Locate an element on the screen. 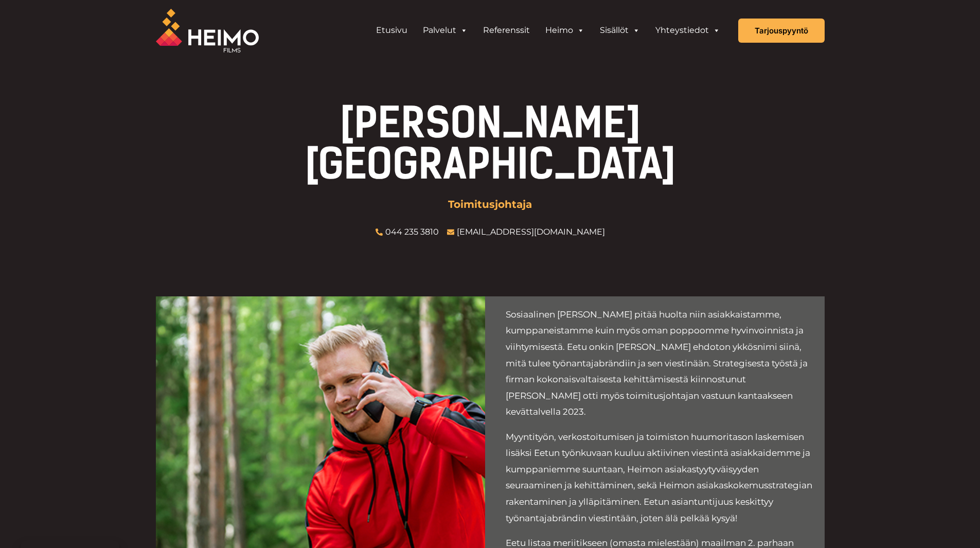  img: Heimo Filmsin logo is located at coordinates (207, 30).